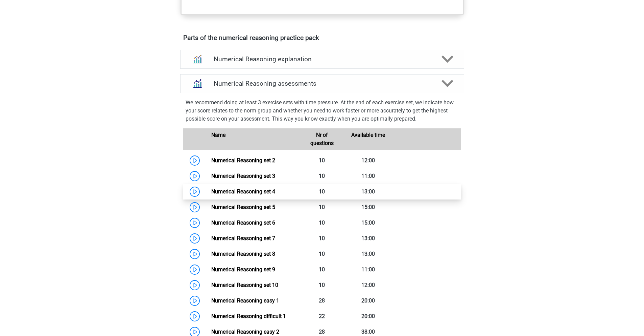 Image resolution: width=644 pixels, height=336 pixels. I want to click on img: numerical reasoning assessments, so click(197, 84).